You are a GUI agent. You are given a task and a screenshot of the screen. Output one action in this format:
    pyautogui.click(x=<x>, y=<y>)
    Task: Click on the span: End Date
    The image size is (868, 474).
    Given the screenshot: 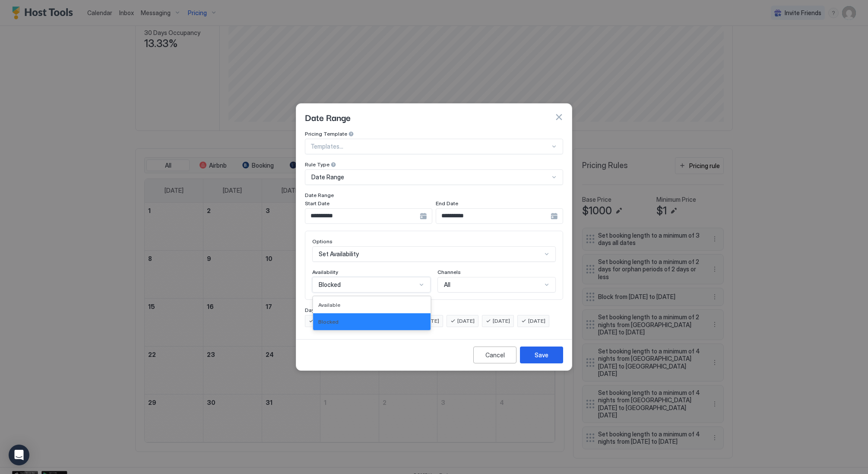 What is the action you would take?
    pyautogui.click(x=447, y=203)
    